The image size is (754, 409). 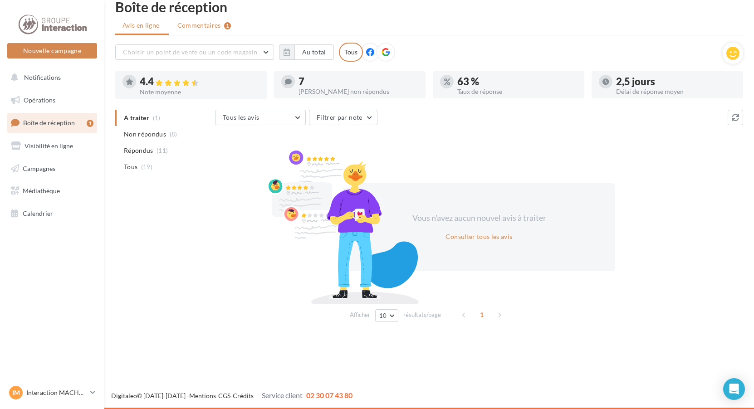 I want to click on span: Afficher, so click(x=360, y=315).